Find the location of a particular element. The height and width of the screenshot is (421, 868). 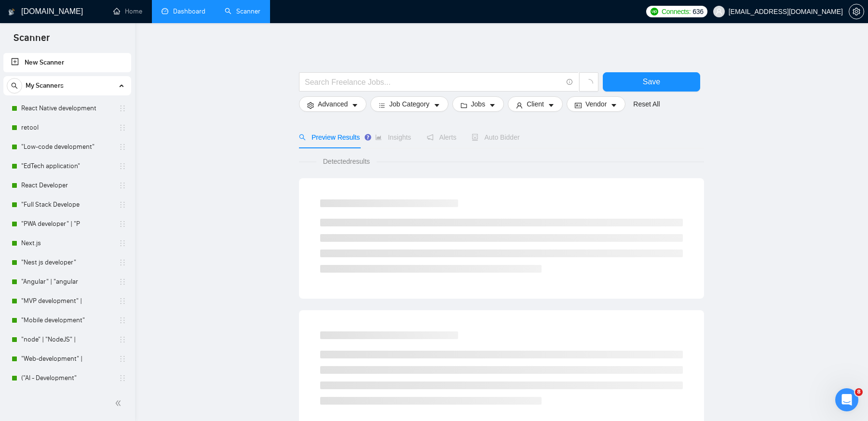

a: ("AI - Development" is located at coordinates (67, 378).